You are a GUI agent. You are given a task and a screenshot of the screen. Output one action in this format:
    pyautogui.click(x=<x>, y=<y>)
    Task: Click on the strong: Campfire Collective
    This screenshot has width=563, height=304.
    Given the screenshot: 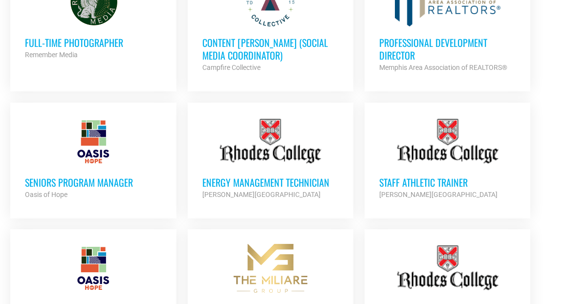 What is the action you would take?
    pyautogui.click(x=231, y=67)
    